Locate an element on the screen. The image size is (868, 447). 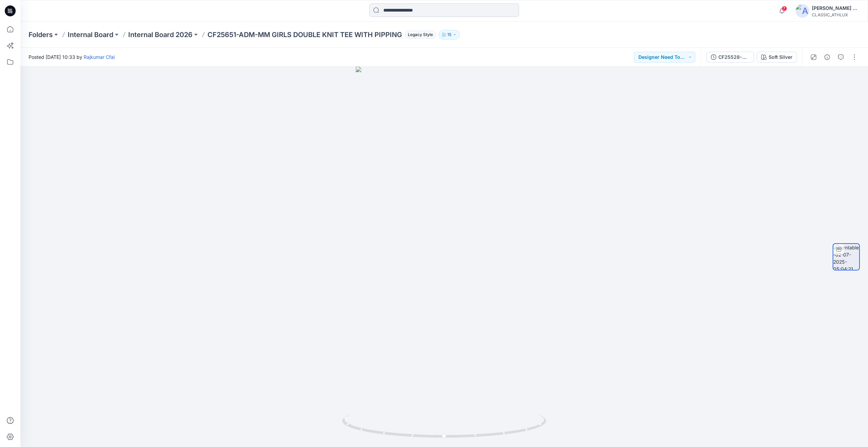
div: CLASSIC_ATHLUX is located at coordinates (836, 15).